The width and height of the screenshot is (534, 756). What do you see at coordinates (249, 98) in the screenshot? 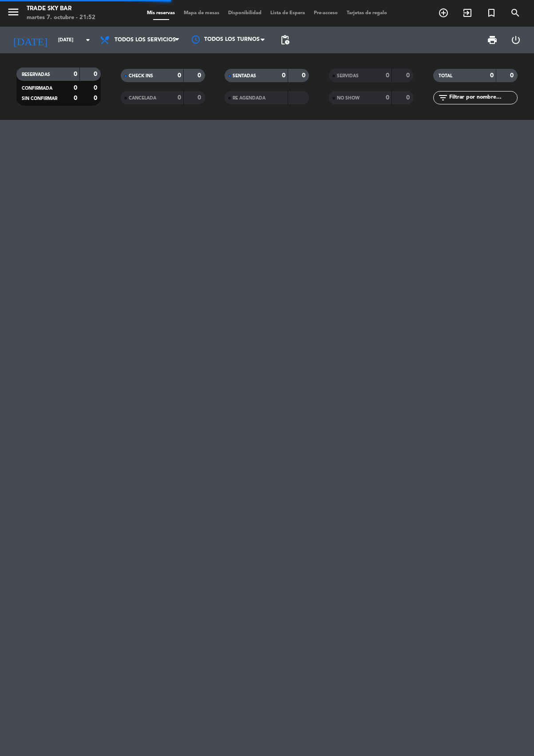
I see `span: RE AGENDADA` at bounding box center [249, 98].